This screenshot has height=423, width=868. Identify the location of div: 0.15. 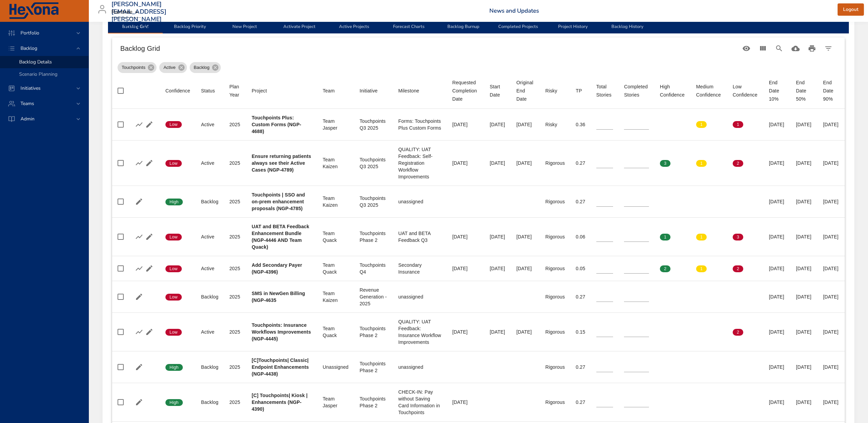
(581, 332).